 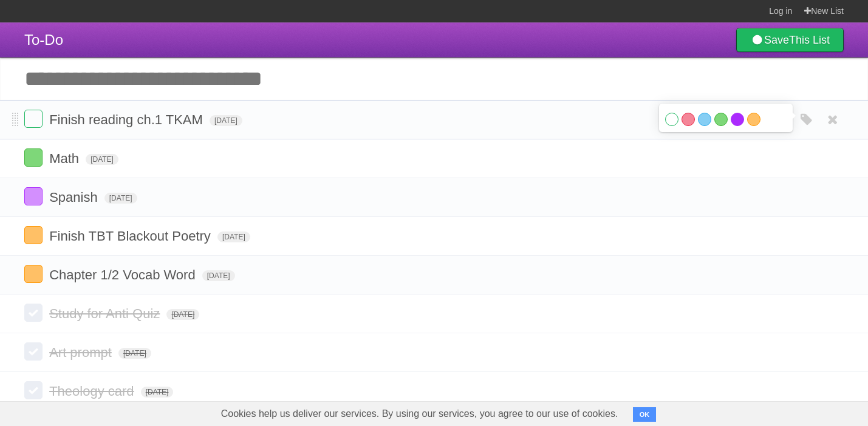 What do you see at coordinates (92, 391) in the screenshot?
I see `span: Theology card` at bounding box center [92, 391].